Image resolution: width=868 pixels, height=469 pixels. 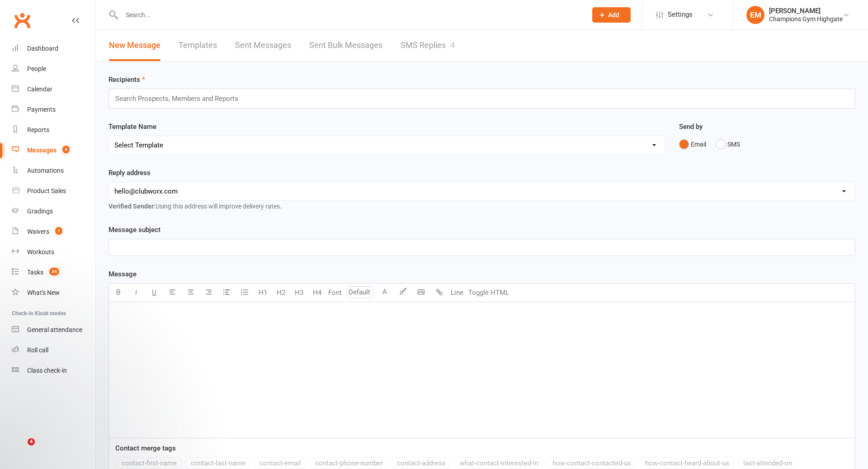 What do you see at coordinates (428, 45) in the screenshot?
I see `a: SMS Replies4` at bounding box center [428, 45].